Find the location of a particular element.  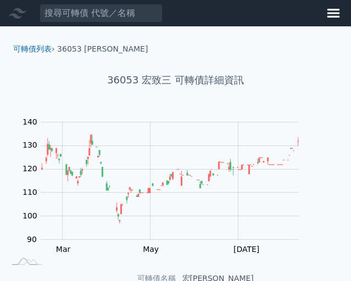

input: 搜尋可轉債 代號／名稱 is located at coordinates (101, 13).